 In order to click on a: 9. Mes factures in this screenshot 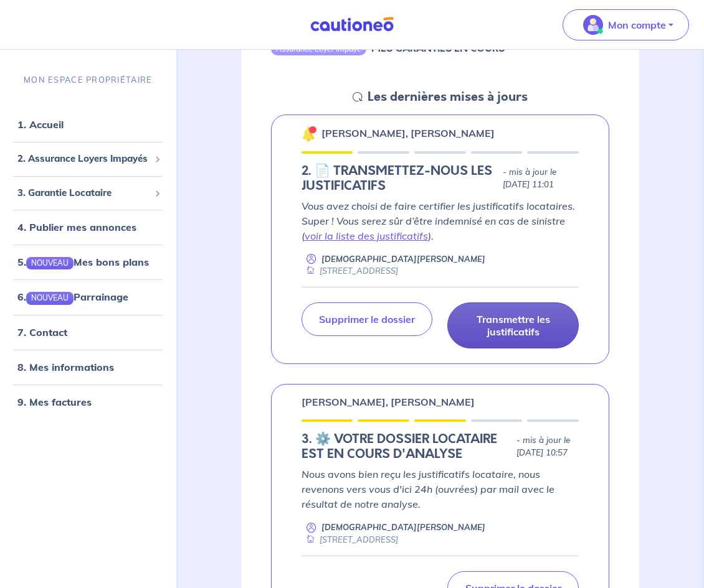, I will do `click(54, 401)`.